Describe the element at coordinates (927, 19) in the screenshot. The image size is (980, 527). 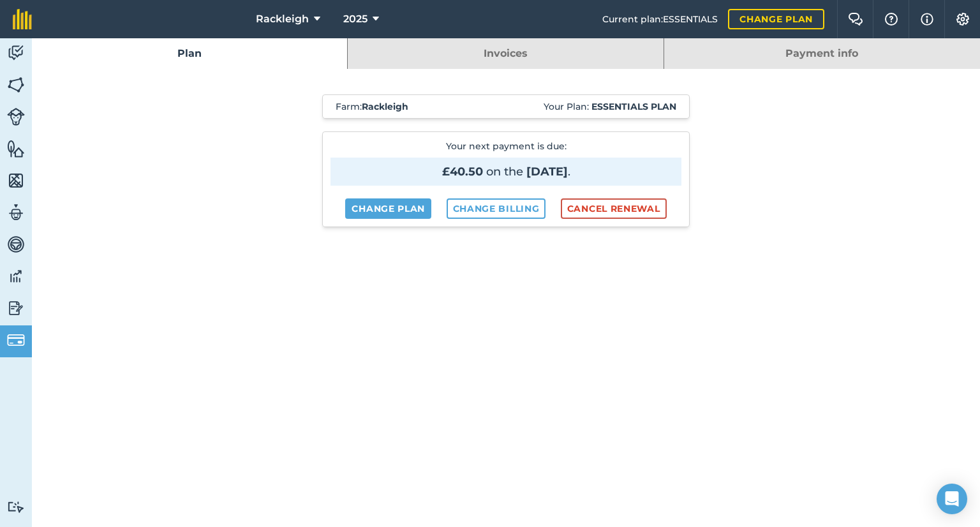
I see `img: svg+xml;base64,PHN2ZyB4bWxucz0iaHR0cDovL3d3dy53My5vcmcvMjAwMC9zdmciIHdpZHRoPSIxNyIgaGVpZ2h0PSIxNy...` at that location.